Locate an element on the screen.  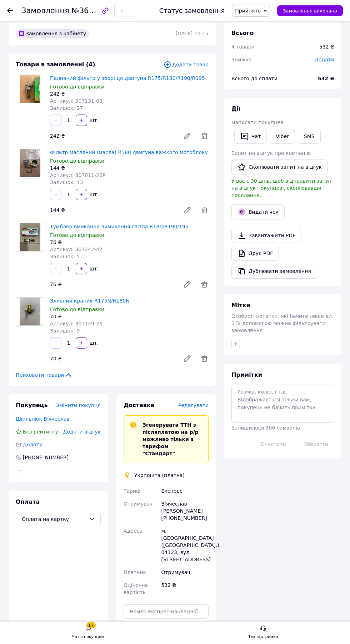
span: Змінити покупця is located at coordinates (78, 405).